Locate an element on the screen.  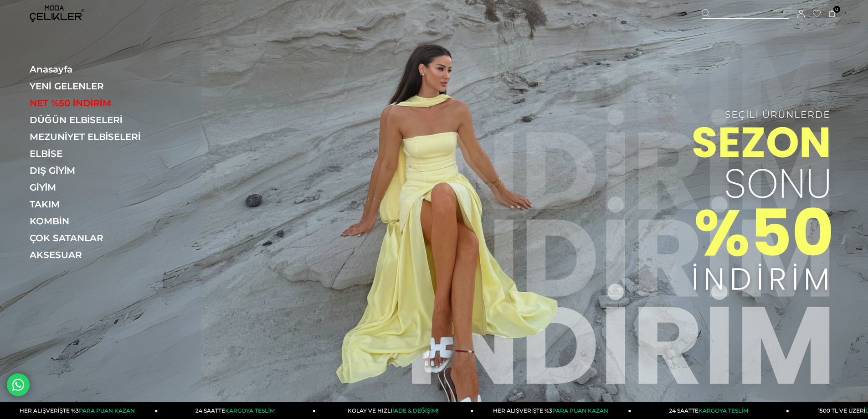
a: KOLAY VE HIZLIİADE & DEĞİŞİM! is located at coordinates (395, 411).